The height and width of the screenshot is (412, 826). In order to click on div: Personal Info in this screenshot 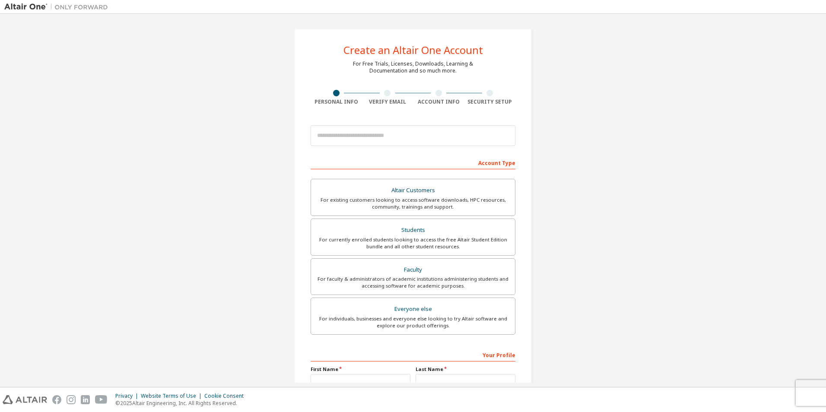, I will do `click(336, 102)`.